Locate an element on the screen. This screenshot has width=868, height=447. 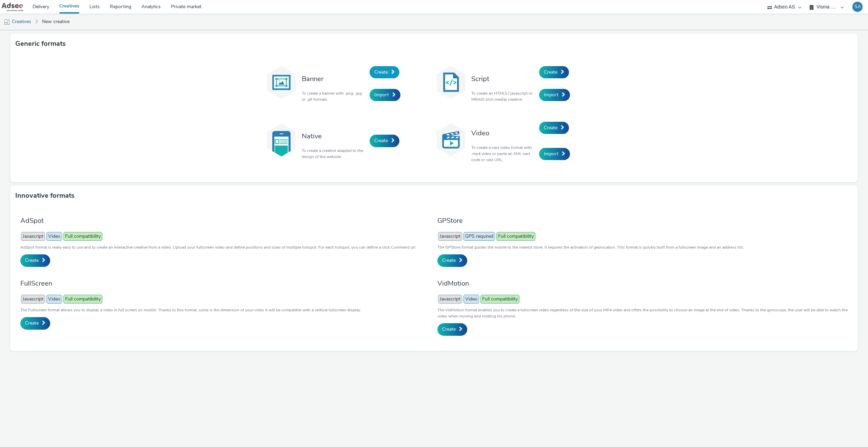
span: GPS required is located at coordinates (479, 236).